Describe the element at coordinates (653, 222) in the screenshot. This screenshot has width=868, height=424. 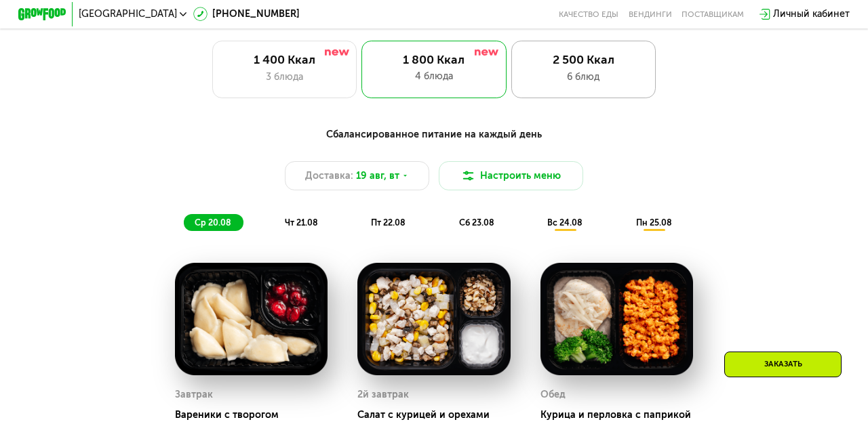
I see `span: пн 25.08` at that location.